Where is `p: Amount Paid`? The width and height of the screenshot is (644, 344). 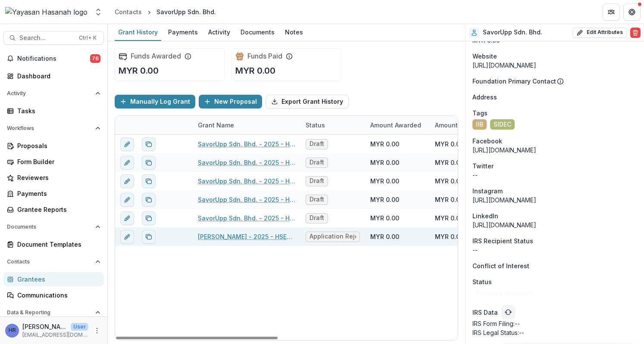 p: Amount Paid is located at coordinates (454, 125).